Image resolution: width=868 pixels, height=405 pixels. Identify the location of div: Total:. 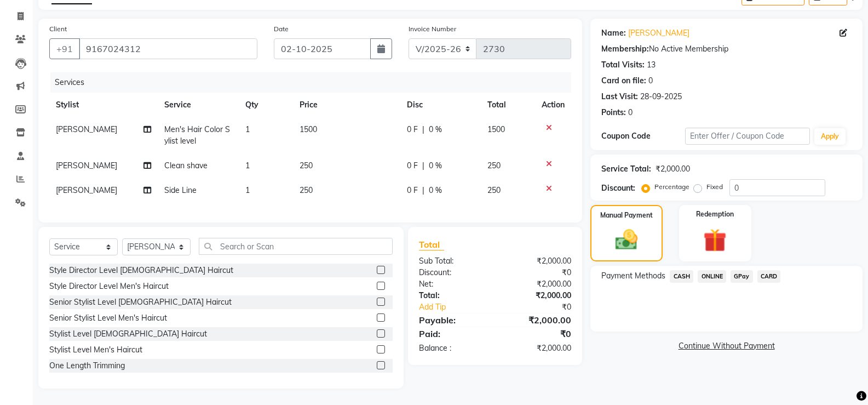
(453, 295).